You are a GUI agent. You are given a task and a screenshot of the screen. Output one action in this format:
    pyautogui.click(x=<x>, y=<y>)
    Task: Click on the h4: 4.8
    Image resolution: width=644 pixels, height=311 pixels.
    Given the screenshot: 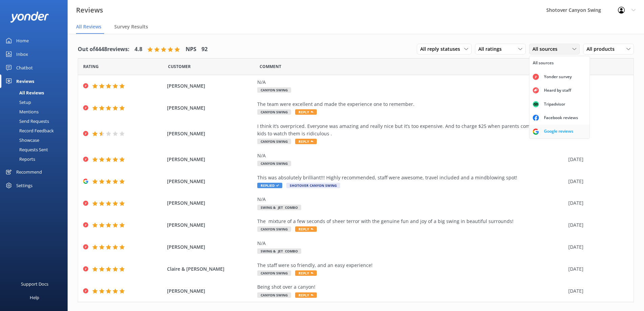 What is the action you would take?
    pyautogui.click(x=138, y=49)
    